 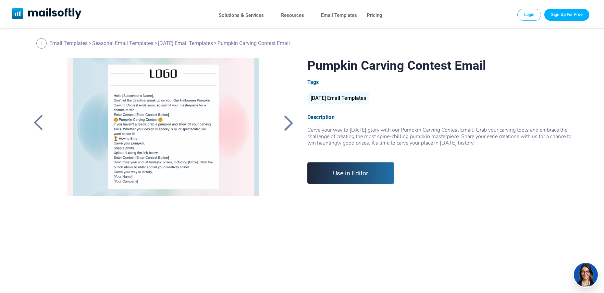 I want to click on a: Resources, so click(x=292, y=15).